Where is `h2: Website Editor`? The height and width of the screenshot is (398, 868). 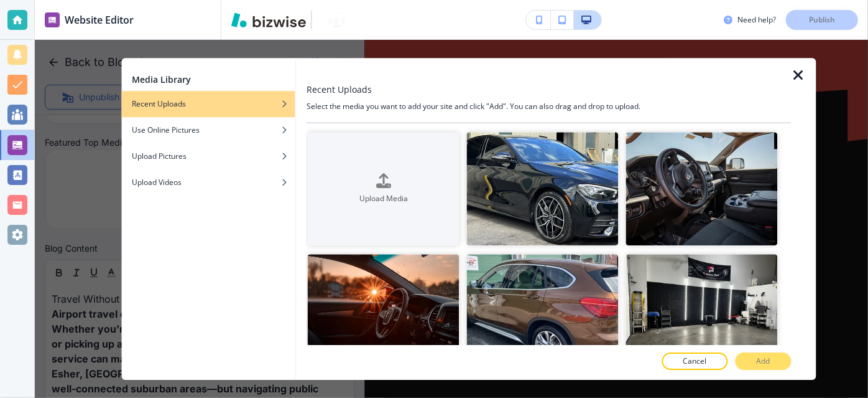 h2: Website Editor is located at coordinates (99, 20).